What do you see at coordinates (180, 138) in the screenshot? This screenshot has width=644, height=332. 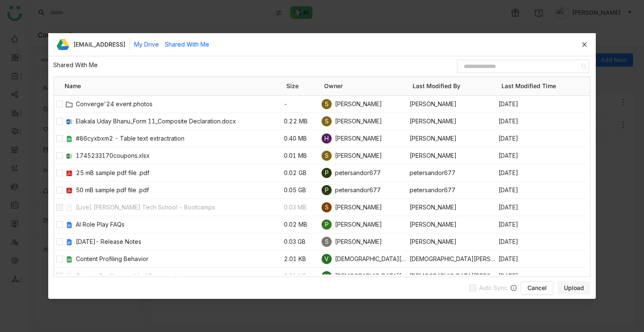 I see `span: #86cyxbxm2 - Table text extractration` at bounding box center [180, 138].